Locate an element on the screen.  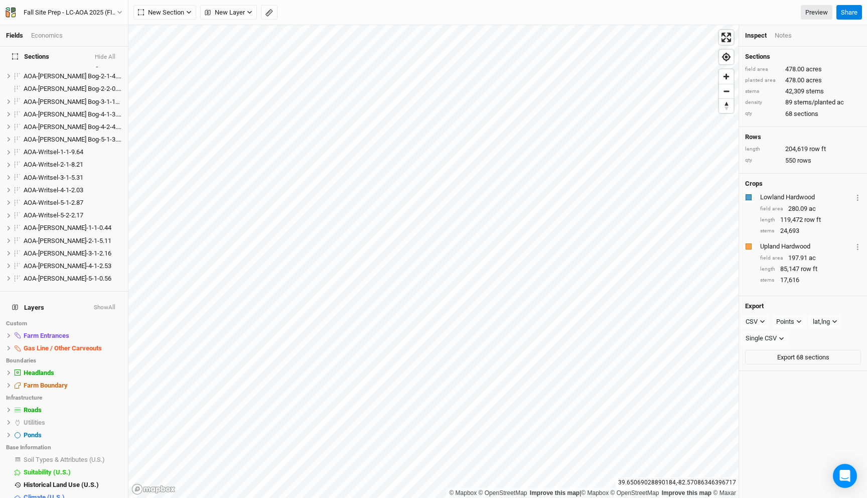
span: AOA-Writsel-1-1-9.64 is located at coordinates (53, 151).